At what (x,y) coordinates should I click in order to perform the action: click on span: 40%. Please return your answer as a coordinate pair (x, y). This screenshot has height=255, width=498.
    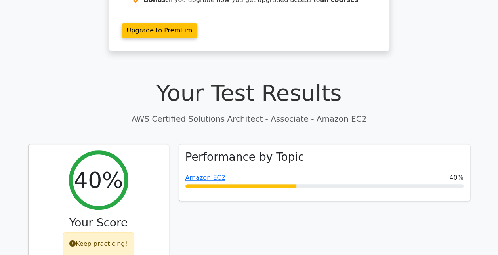
    Looking at the image, I should click on (456, 178).